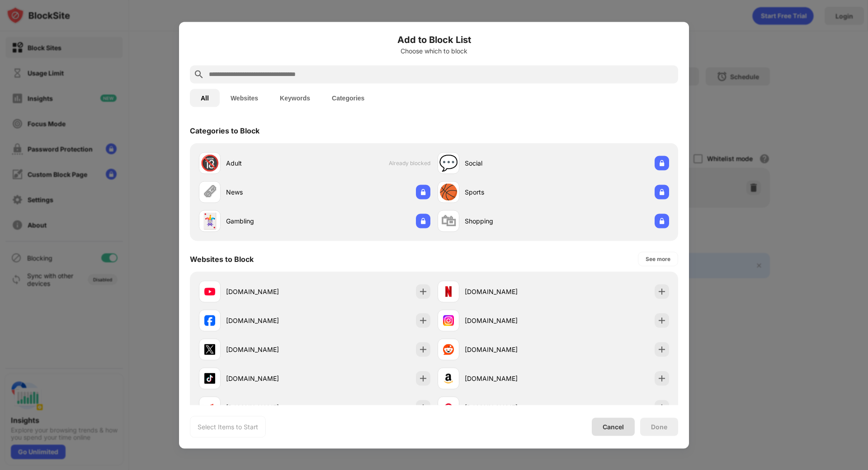 This screenshot has width=868, height=470. What do you see at coordinates (199, 74) in the screenshot?
I see `img: search.svg` at bounding box center [199, 74].